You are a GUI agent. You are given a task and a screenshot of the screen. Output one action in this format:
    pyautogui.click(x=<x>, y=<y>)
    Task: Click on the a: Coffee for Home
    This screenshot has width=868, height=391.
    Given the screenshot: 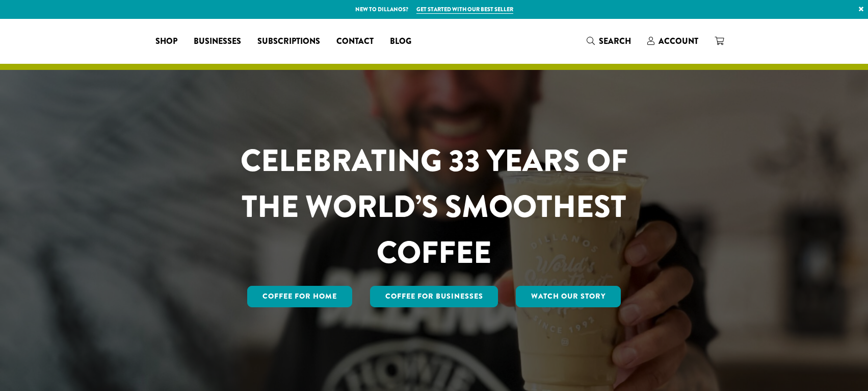 What is the action you would take?
    pyautogui.click(x=300, y=297)
    